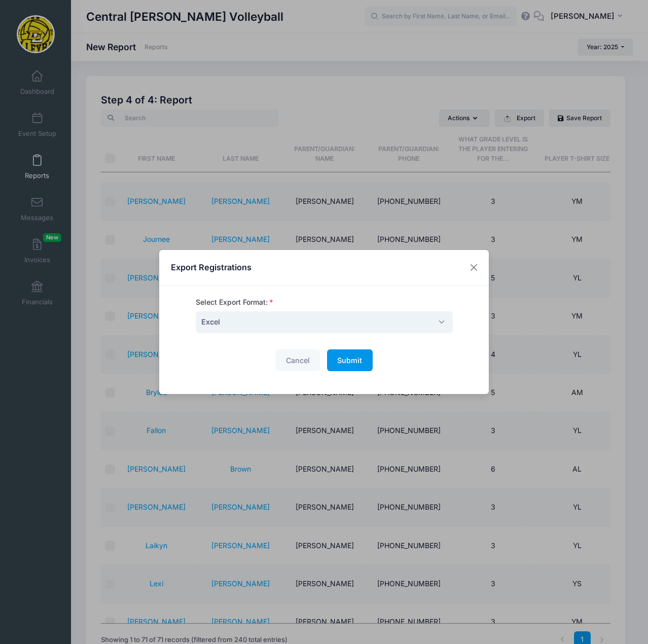 This screenshot has height=644, width=648. Describe the element at coordinates (349, 360) in the screenshot. I see `span: Submit` at that location.